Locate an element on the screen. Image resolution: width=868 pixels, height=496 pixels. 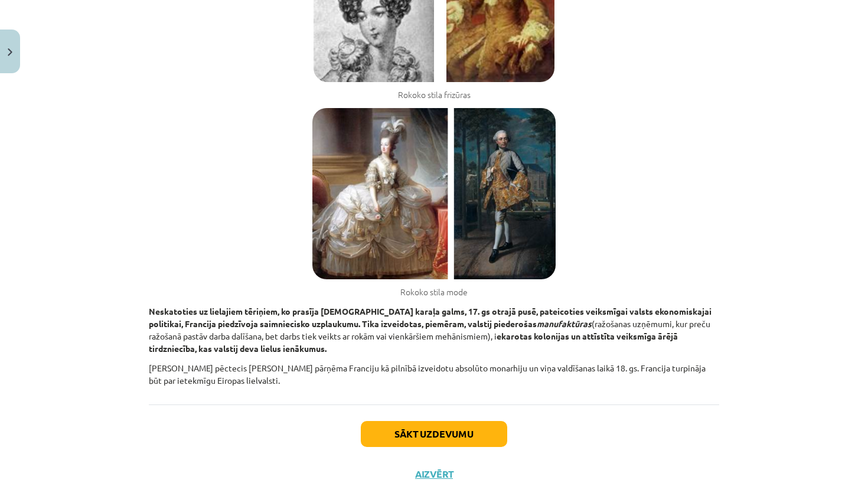
button: Sākt uzdevumu is located at coordinates (434, 434).